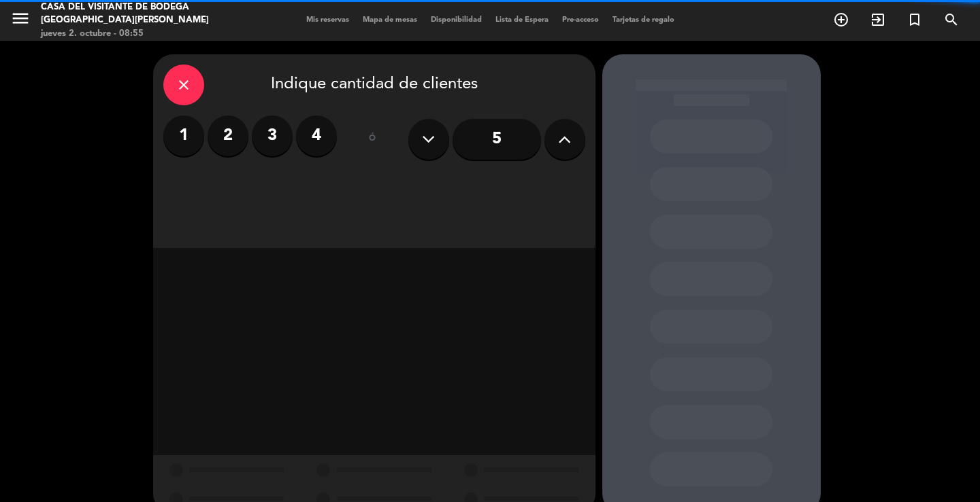 This screenshot has height=502, width=980. What do you see at coordinates (138, 34) in the screenshot?
I see `div: jueves 2. octubre - 08:55` at bounding box center [138, 34].